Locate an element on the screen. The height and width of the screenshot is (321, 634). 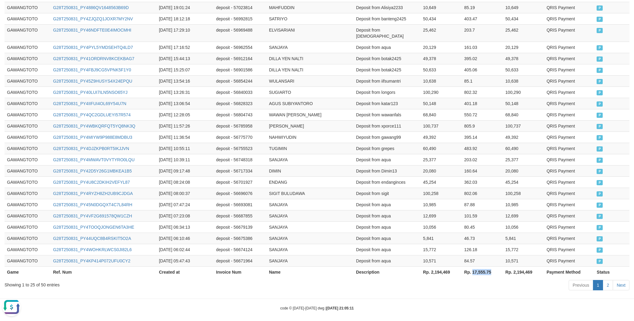
td: 20,080 is located at coordinates (524, 171).